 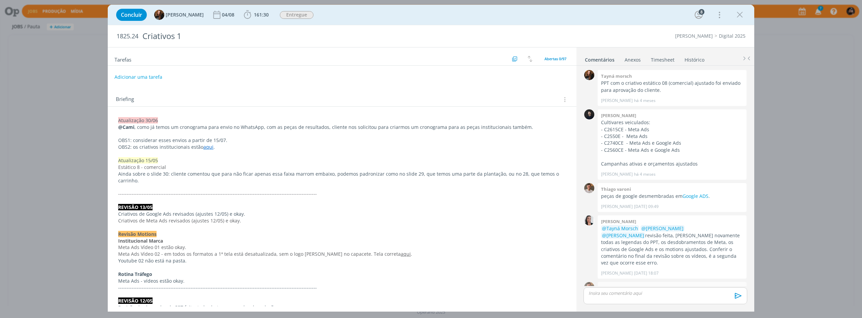 I want to click on a: Histórico, so click(x=694, y=58).